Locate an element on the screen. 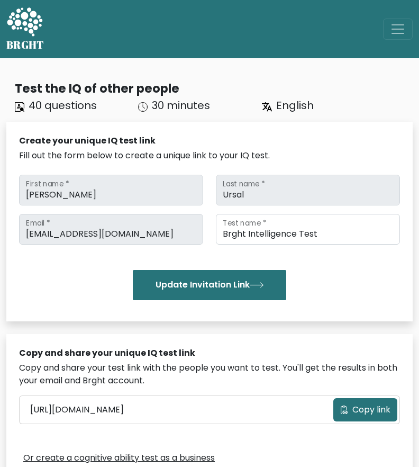 The height and width of the screenshot is (467, 419). span: Copy link is located at coordinates (371, 409).